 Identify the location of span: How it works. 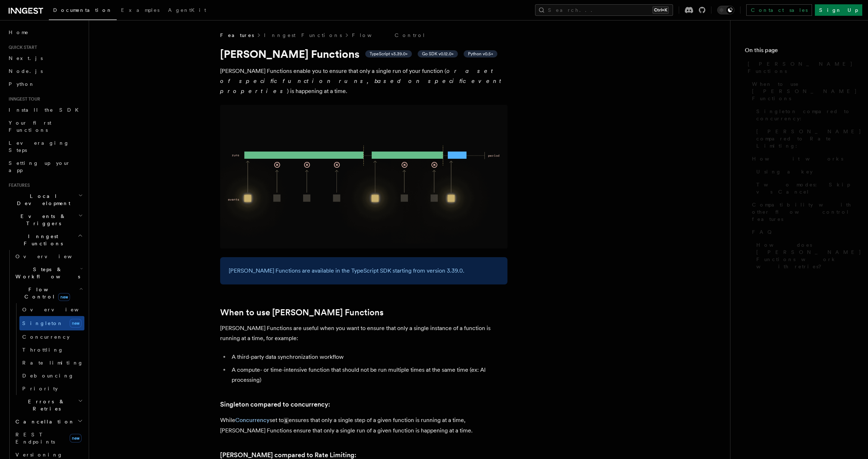
(798, 159).